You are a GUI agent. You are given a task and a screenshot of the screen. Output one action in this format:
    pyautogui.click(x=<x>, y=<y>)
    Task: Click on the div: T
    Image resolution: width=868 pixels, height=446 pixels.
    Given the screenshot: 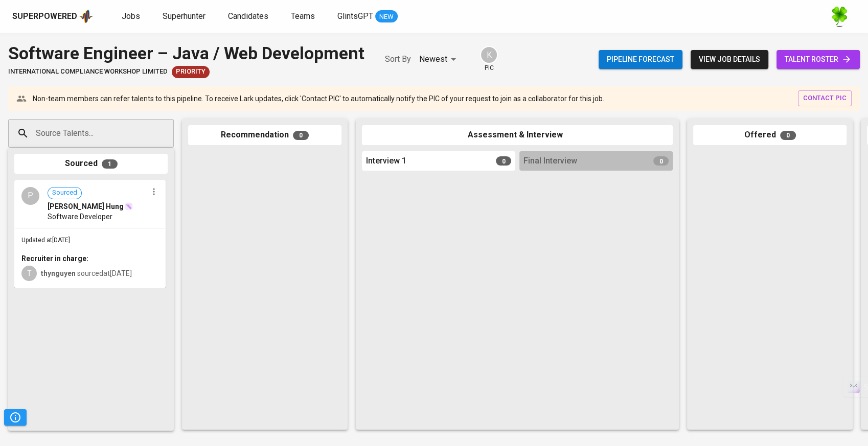 What is the action you would take?
    pyautogui.click(x=29, y=273)
    